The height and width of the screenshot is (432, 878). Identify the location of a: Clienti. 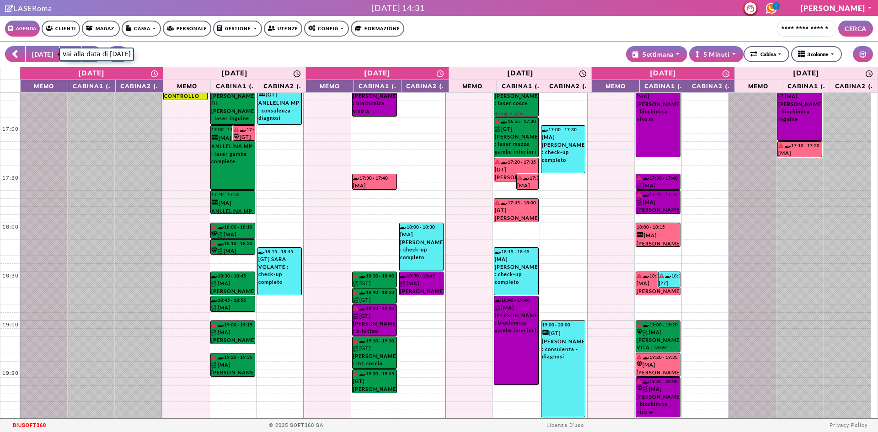
(61, 28).